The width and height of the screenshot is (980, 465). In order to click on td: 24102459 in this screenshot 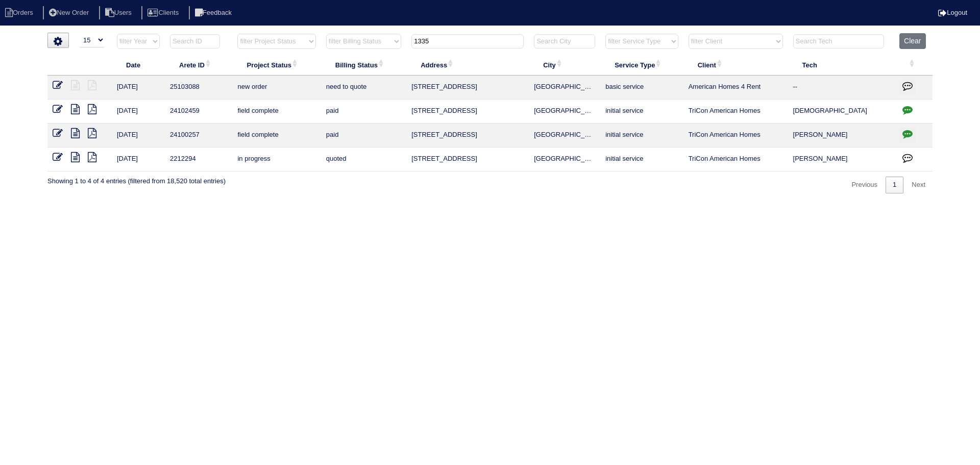, I will do `click(198, 112)`.